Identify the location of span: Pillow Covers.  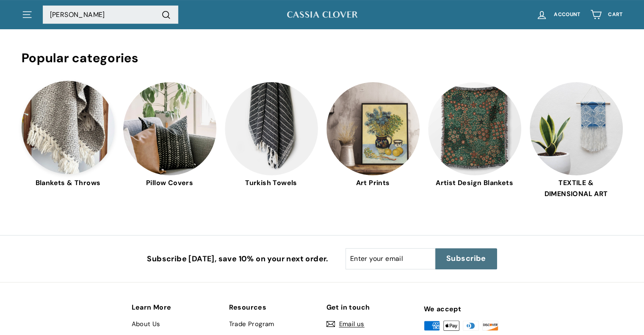
(170, 183).